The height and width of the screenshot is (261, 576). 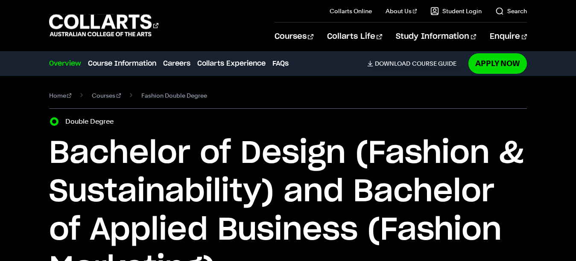 I want to click on a: Study Information, so click(x=436, y=37).